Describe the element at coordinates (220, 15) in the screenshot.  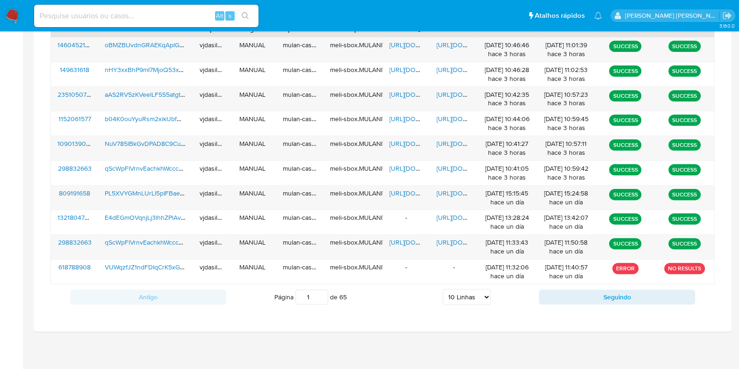
I see `span: Alt` at that location.